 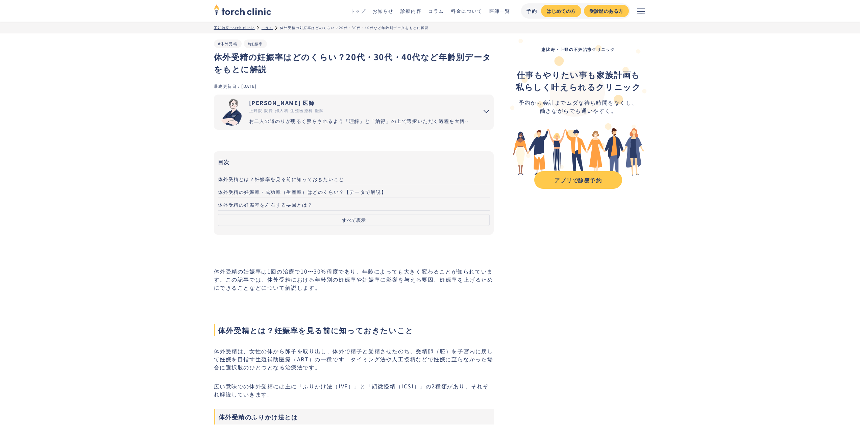 I want to click on a: 医師一覧, so click(x=500, y=11).